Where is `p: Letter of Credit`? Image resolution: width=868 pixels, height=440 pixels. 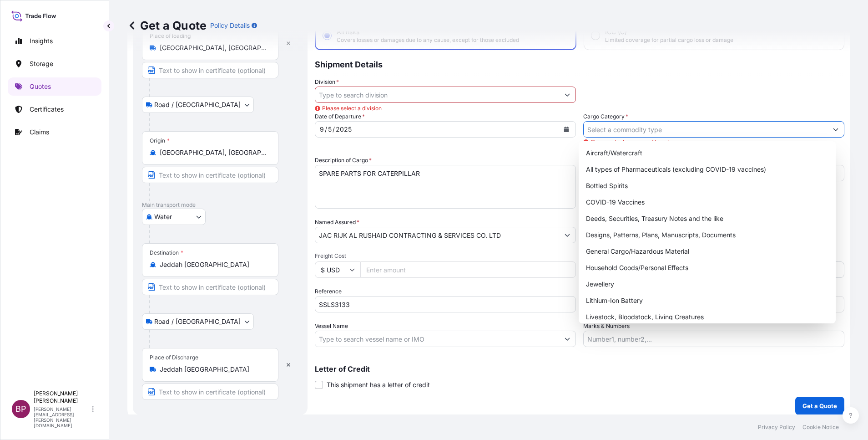
p: Letter of Credit is located at coordinates (579, 368).